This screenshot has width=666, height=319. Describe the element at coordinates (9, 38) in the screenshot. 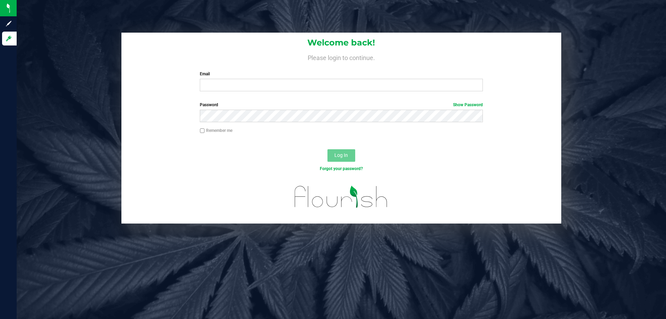

I see `inline-svg: Log in` at that location.